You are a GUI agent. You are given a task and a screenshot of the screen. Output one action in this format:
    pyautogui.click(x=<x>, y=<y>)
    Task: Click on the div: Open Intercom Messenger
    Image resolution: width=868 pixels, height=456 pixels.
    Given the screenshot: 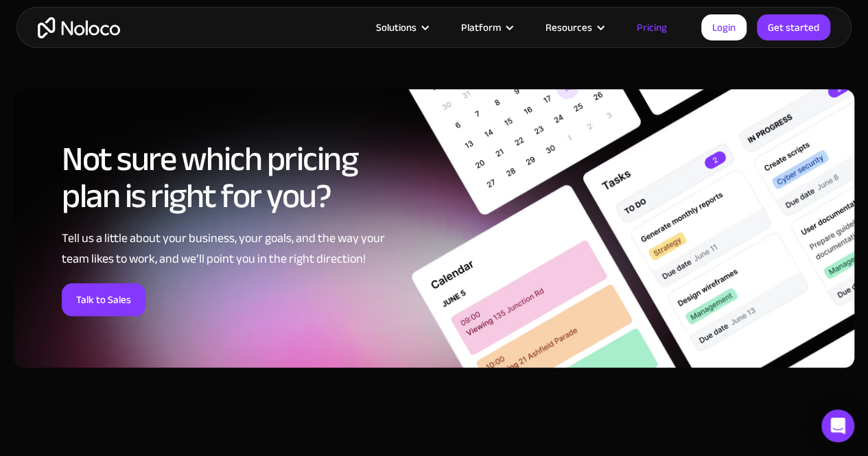 What is the action you would take?
    pyautogui.click(x=838, y=426)
    